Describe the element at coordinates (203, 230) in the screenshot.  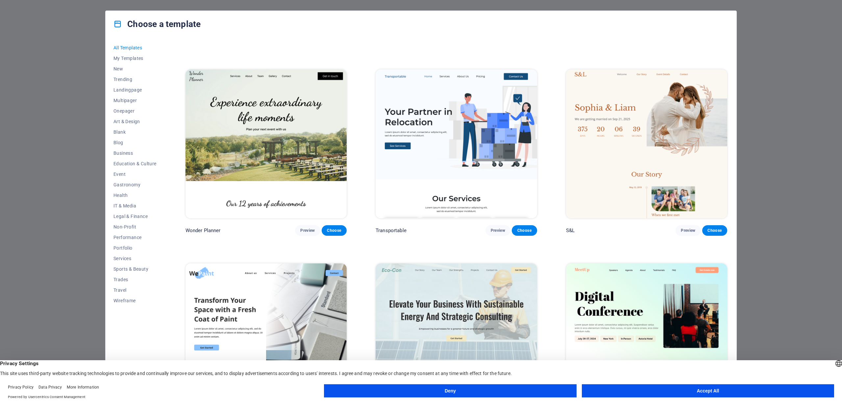
I see `p: Wonder Planner` at that location.